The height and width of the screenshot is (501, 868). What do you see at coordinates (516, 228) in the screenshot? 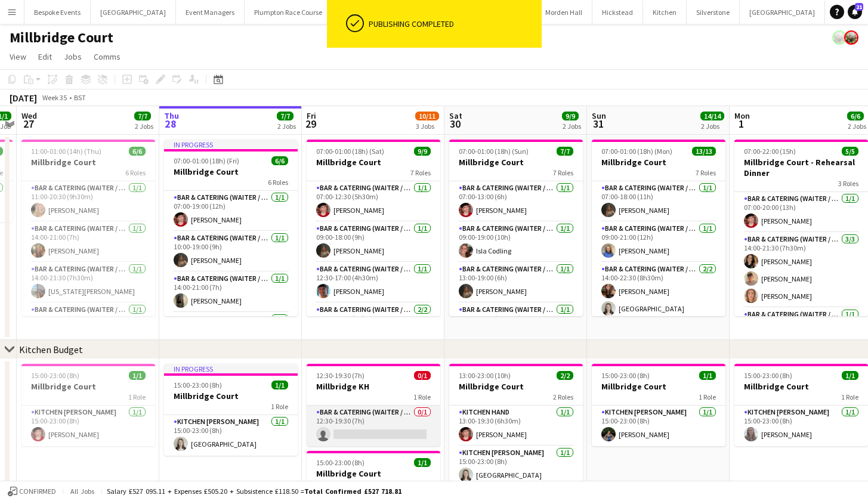
I see `app-job-card: 07:00-01:00 (18h) (Sun)7/7Millbridge Court7 RolesBar & Catering (Waiter / waitress)1/107:00-13:00...` at bounding box center [516, 228].